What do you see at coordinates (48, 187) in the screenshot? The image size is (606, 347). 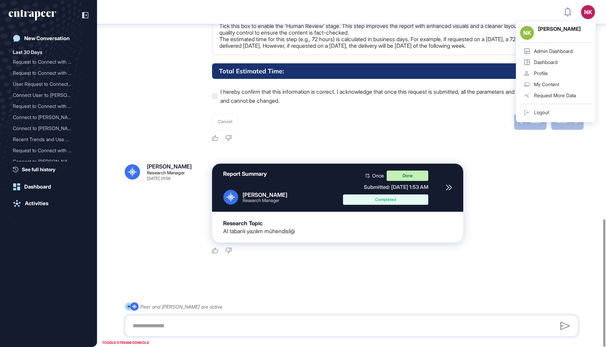 I see `a: Dashboard` at bounding box center [48, 187].